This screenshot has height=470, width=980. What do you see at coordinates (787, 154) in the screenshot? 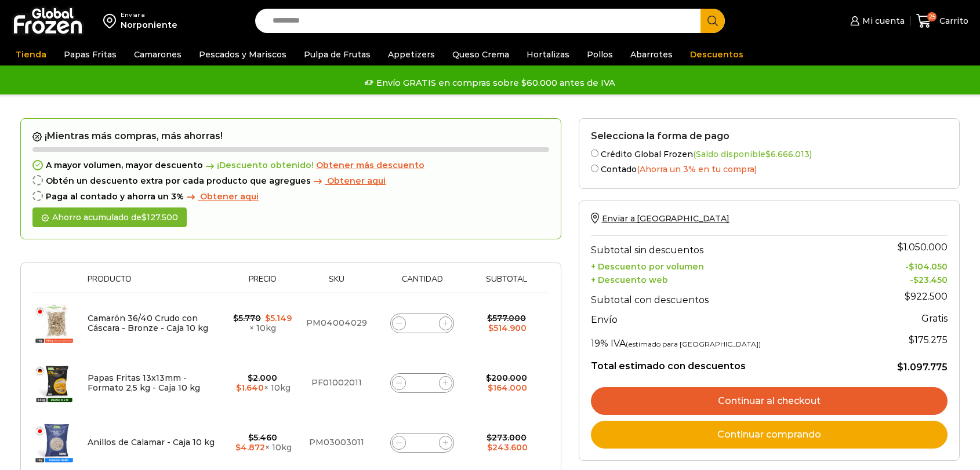
I see `bdi: 6.666.013` at bounding box center [787, 154].